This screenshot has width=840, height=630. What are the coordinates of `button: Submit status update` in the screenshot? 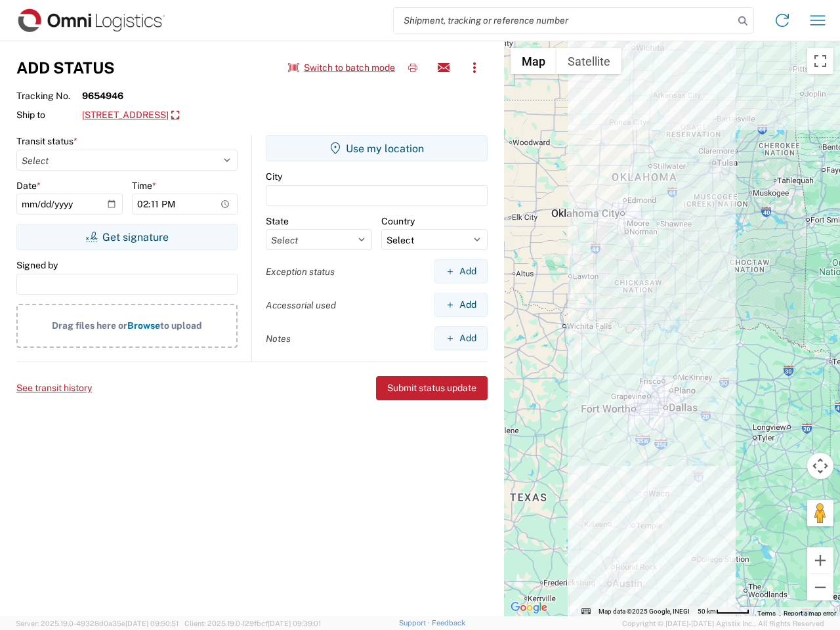 It's located at (432, 388).